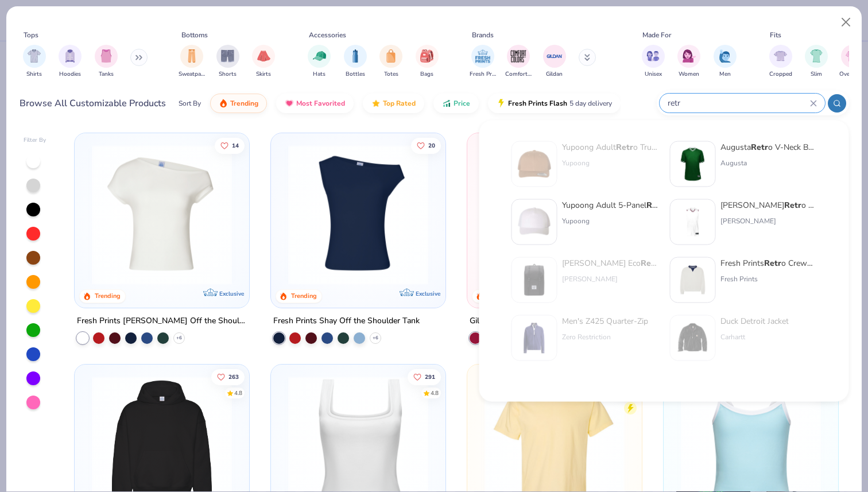 This screenshot has height=492, width=868. Describe the element at coordinates (768, 263) in the screenshot. I see `div: Fresh Prints o Crewneck` at that location.